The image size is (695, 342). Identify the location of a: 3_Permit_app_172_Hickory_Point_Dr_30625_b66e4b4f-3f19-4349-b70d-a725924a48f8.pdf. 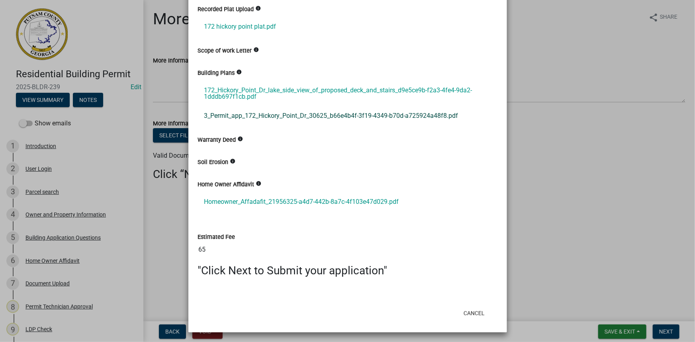
(348, 116).